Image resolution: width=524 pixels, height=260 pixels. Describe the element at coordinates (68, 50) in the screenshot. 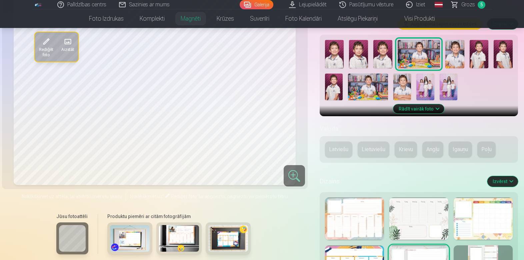

I see `span: Aizstāt` at that location.